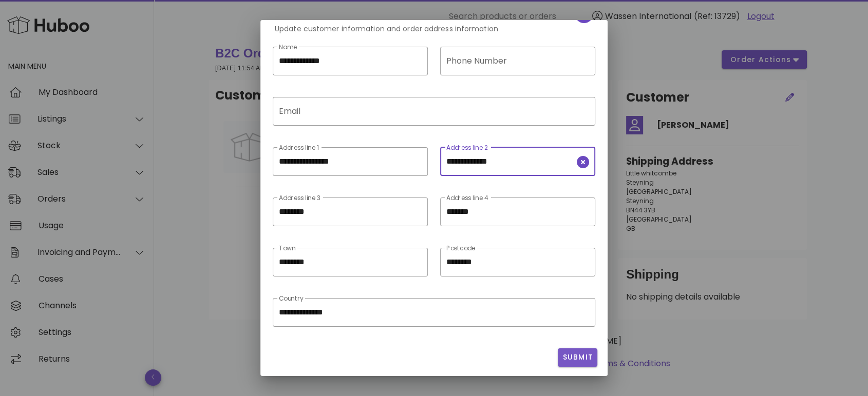 The image size is (868, 396). Describe the element at coordinates (350, 14) in the screenshot. I see `h2: Edit Order Address` at that location.